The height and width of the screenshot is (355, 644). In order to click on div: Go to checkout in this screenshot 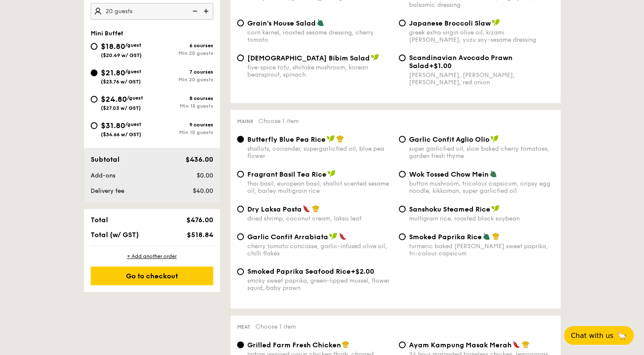, I will do `click(152, 276)`.